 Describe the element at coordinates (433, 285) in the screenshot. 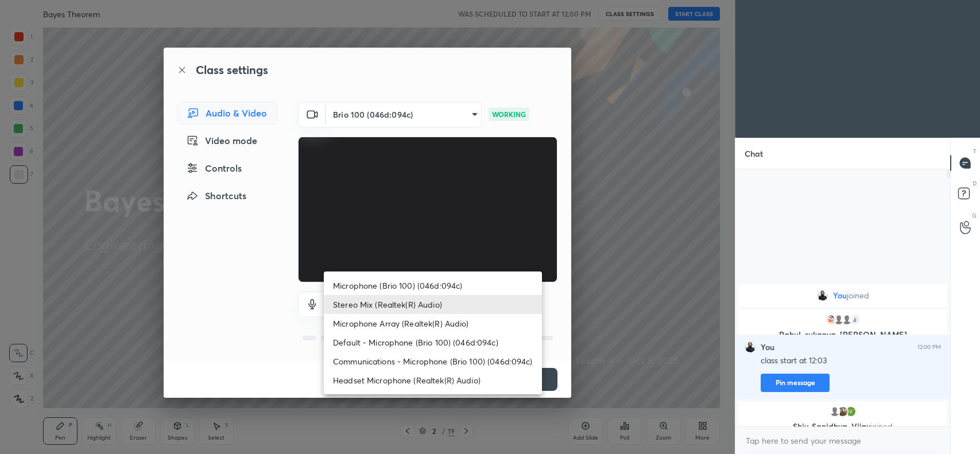

I see `li: Microphone (Brio 100) (046d:094c)` at that location.